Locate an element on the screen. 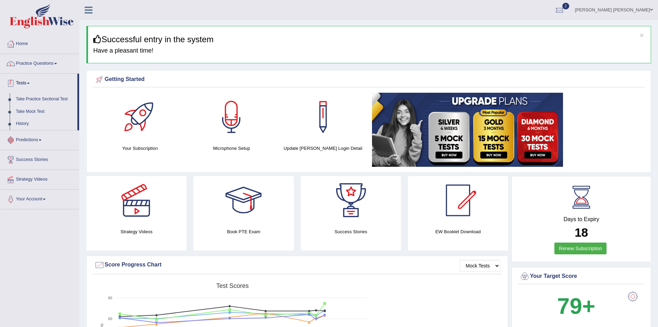  h4: Have a pleasant time! is located at coordinates (369, 51).